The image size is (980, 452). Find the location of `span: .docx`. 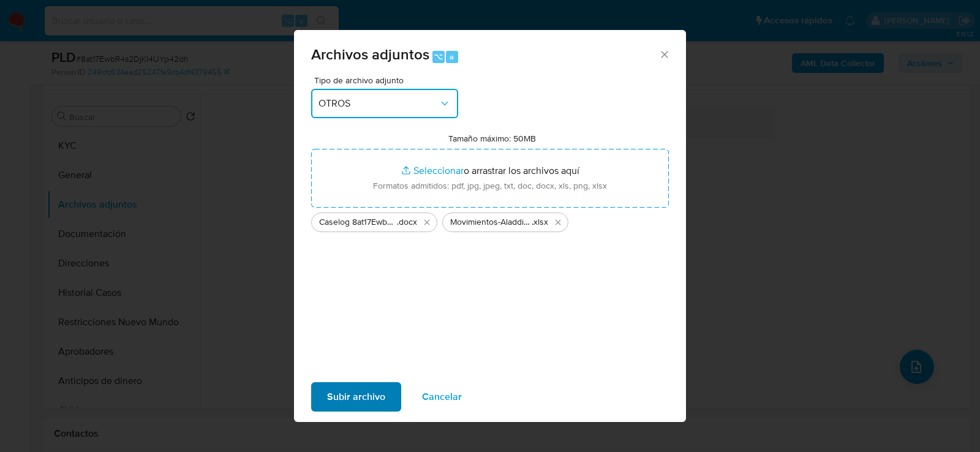

span: .docx is located at coordinates (407, 222).